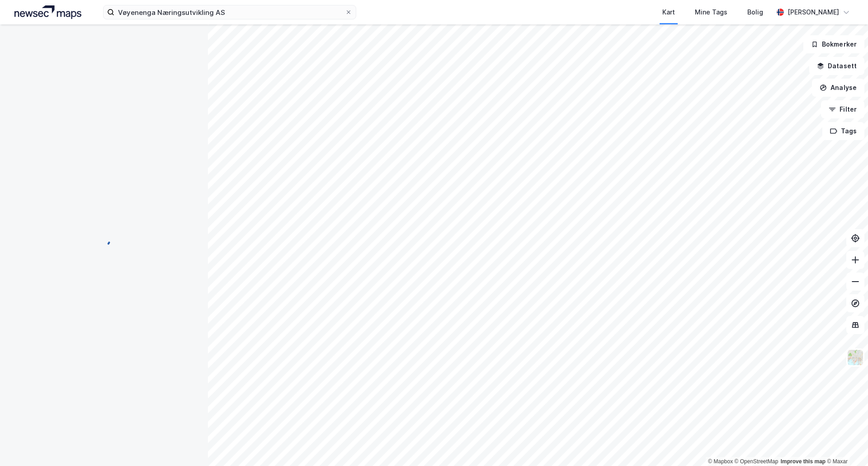 The height and width of the screenshot is (466, 868). What do you see at coordinates (845, 444) in the screenshot?
I see `div: Kontrollprogram for chat` at bounding box center [845, 444].